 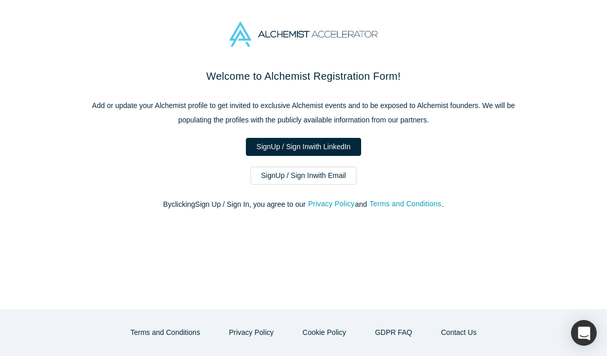 I want to click on a: GDPR FAQ, so click(x=393, y=332).